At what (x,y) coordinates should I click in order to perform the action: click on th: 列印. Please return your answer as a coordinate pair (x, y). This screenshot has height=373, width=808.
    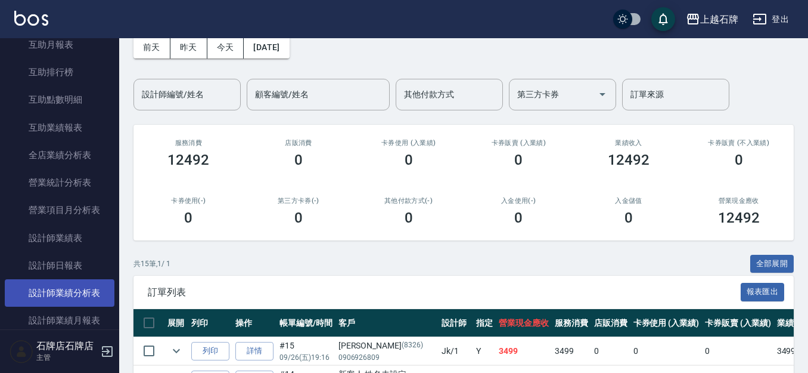
    Looking at the image, I should click on (210, 322).